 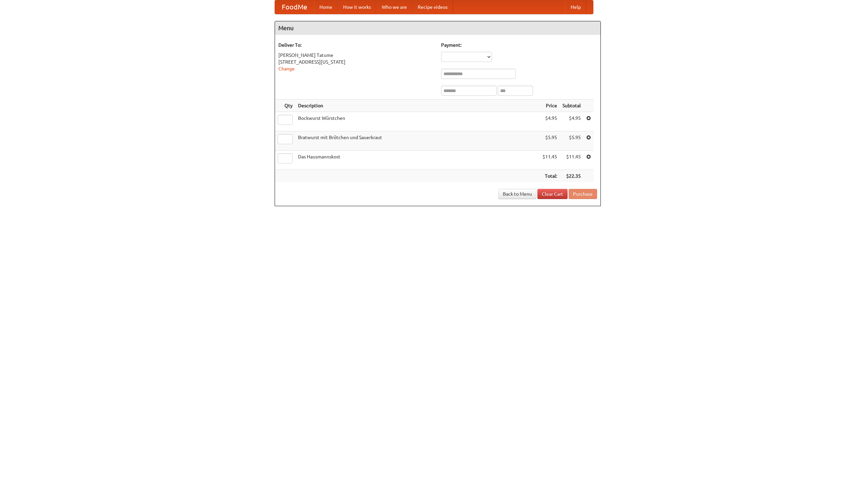 What do you see at coordinates (550, 105) in the screenshot?
I see `th: Price` at bounding box center [550, 105].